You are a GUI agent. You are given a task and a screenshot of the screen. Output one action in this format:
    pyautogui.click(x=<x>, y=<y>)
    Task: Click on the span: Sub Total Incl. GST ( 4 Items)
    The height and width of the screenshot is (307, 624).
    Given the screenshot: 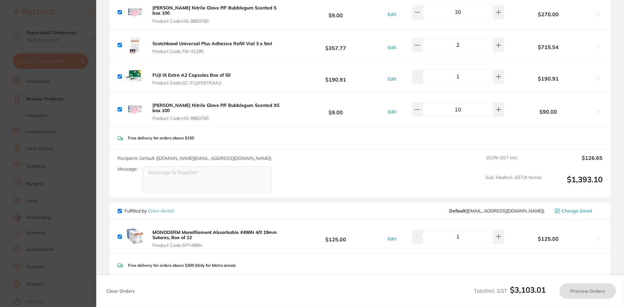 What is the action you would take?
    pyautogui.click(x=514, y=184)
    